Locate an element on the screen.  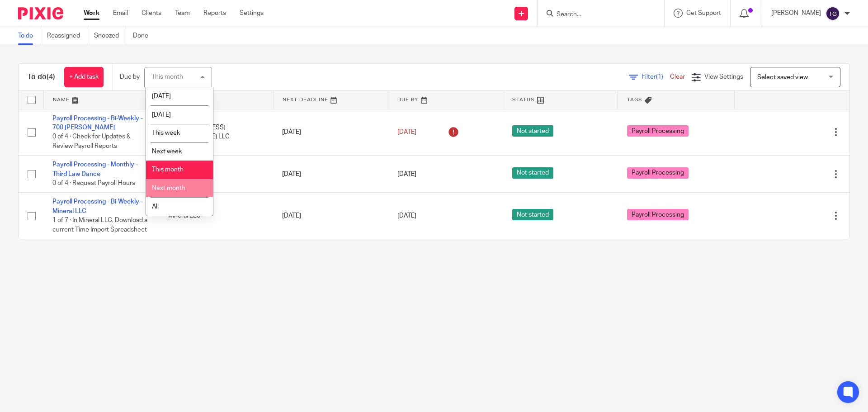
h1: To do is located at coordinates (41, 77).